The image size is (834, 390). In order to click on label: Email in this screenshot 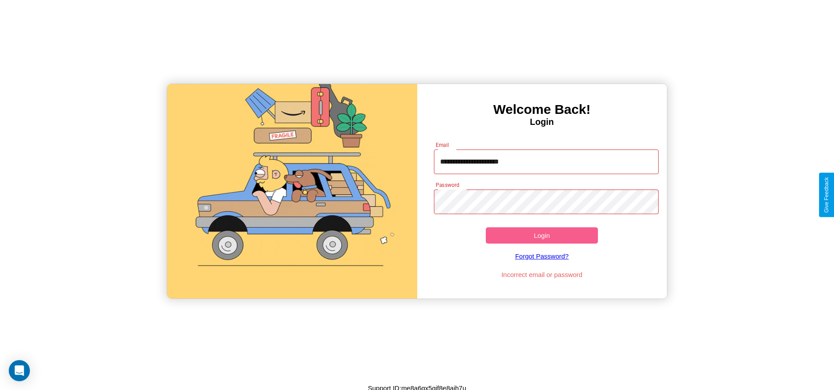, I will do `click(442, 145)`.